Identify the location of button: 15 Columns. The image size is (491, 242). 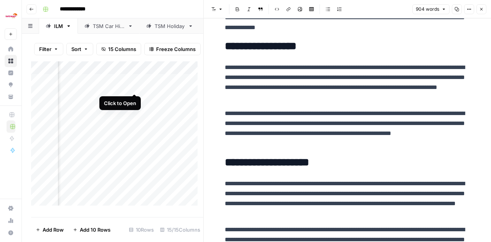
(118, 49).